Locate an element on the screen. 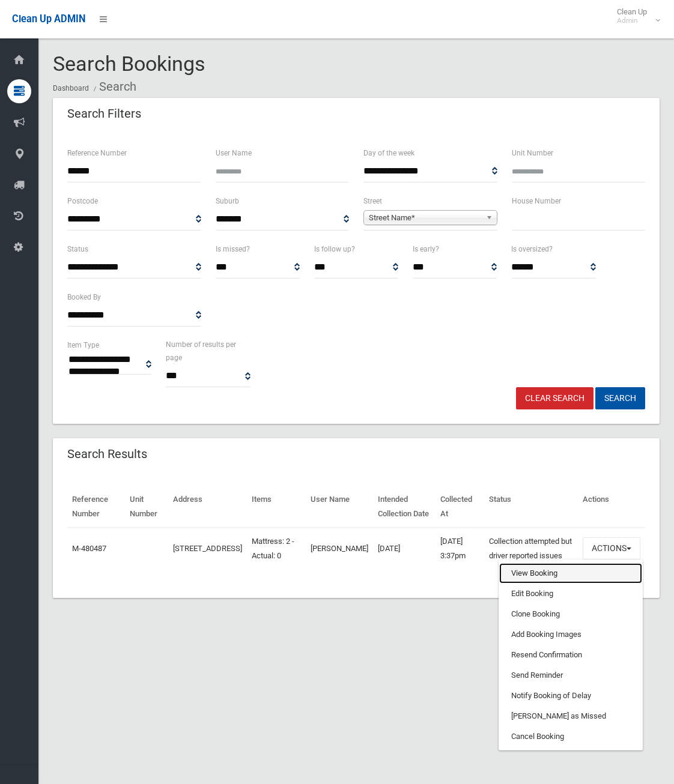 Image resolution: width=674 pixels, height=784 pixels. label: Number of results per page is located at coordinates (208, 352).